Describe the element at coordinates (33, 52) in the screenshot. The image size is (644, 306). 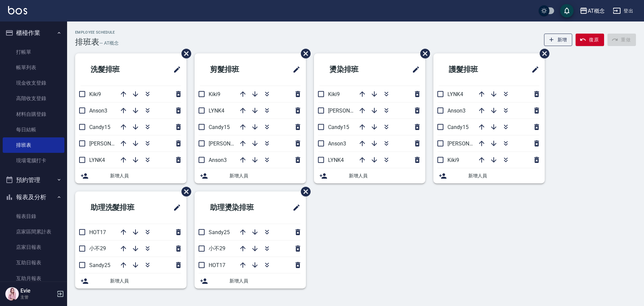
I see `a: 打帳單` at that location.